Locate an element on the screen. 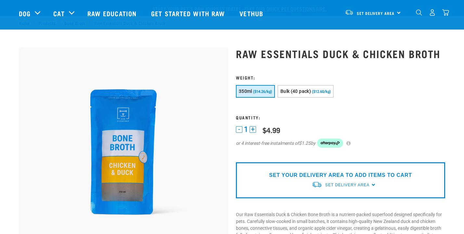 The image size is (464, 234). p: SET YOUR DELIVERY AREA TO ADD ITEMS TO CART is located at coordinates (340, 175).